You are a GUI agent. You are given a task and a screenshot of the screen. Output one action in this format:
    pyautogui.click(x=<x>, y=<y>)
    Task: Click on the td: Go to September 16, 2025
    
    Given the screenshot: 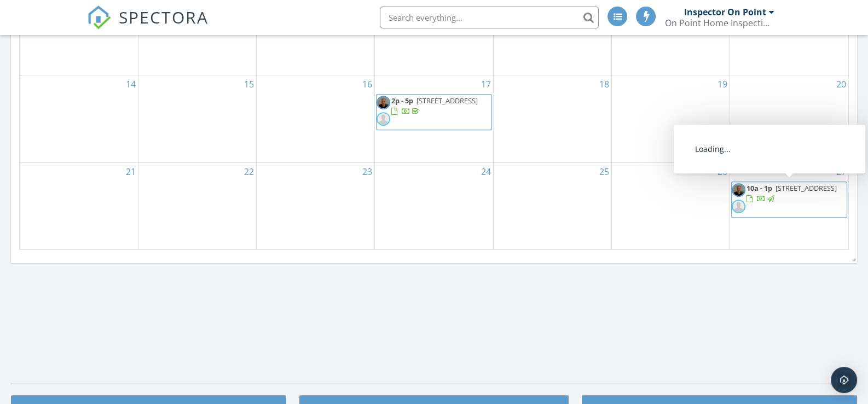 What is the action you would take?
    pyautogui.click(x=316, y=118)
    